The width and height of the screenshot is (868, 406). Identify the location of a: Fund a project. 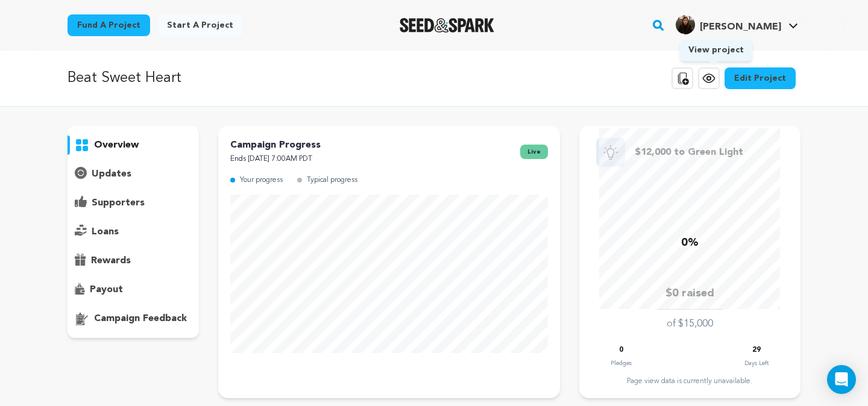
(108, 25).